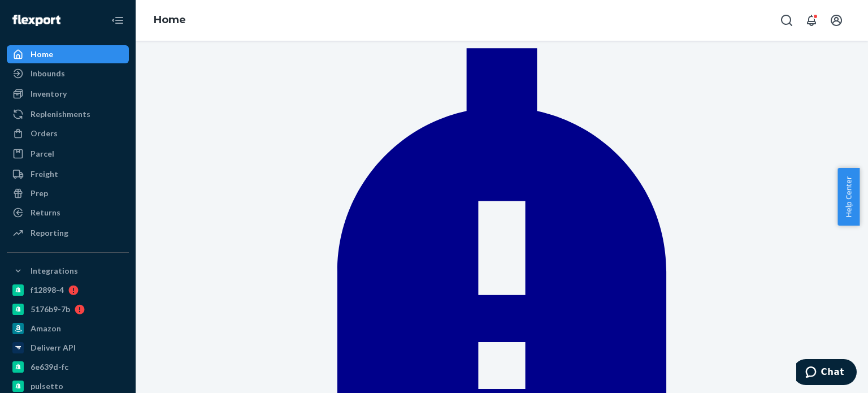 The height and width of the screenshot is (393, 868). I want to click on div: 5176b9-7b, so click(51, 309).